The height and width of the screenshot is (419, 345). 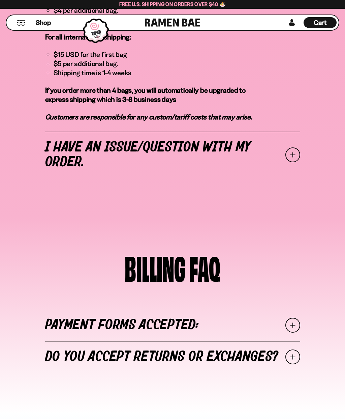 What do you see at coordinates (173, 325) in the screenshot?
I see `a: Payment forms accepted:` at bounding box center [173, 325].